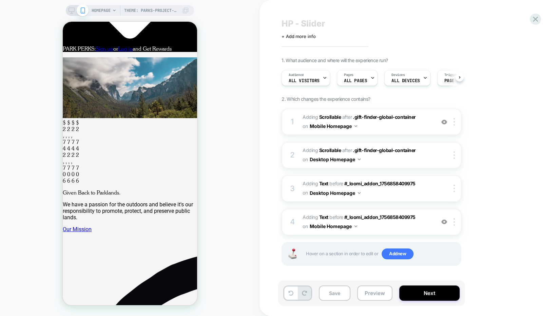  I want to click on div: 4, so click(292, 222).